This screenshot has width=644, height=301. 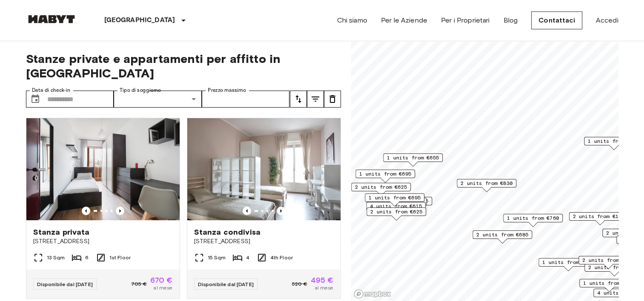 What do you see at coordinates (226, 90) in the screenshot?
I see `label: Prezzo massimo` at bounding box center [226, 90].